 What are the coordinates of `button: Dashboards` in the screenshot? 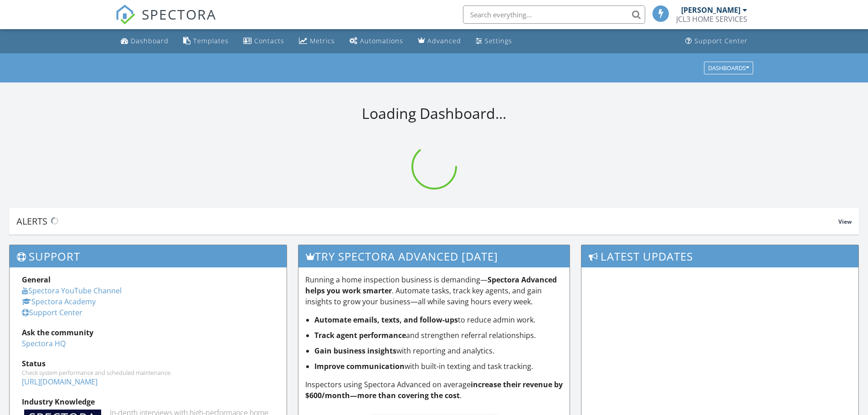 It's located at (729, 68).